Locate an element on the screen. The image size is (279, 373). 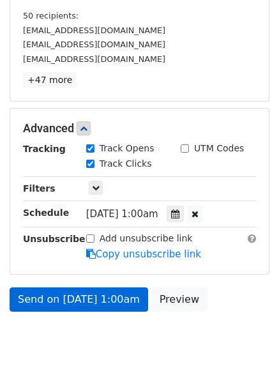
a: +47 more is located at coordinates (50, 80).